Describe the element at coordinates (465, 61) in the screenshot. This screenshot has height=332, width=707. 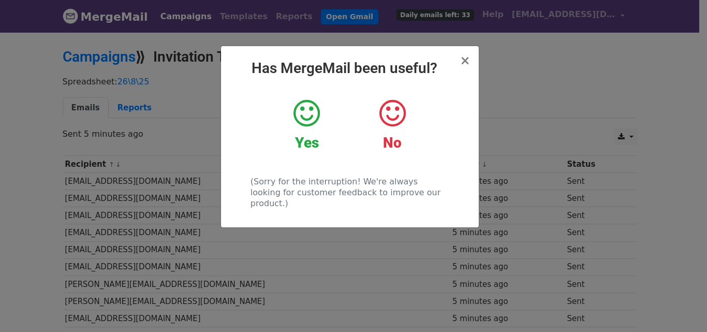
I see `button: Close` at that location.